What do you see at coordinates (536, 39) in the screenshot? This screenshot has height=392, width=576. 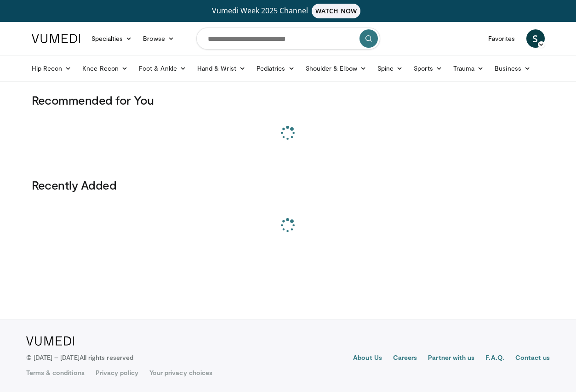 I see `span: S` at bounding box center [536, 39].